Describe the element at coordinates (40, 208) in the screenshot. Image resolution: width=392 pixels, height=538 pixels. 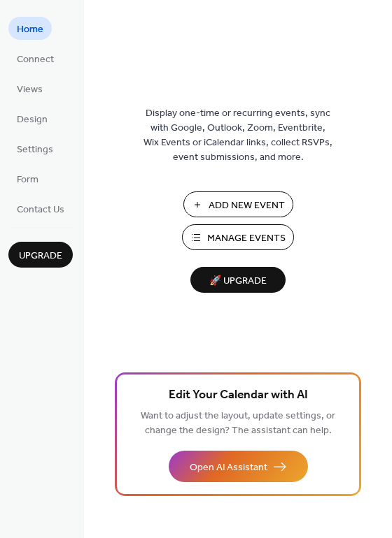
I see `a: Contact Us` at that location.